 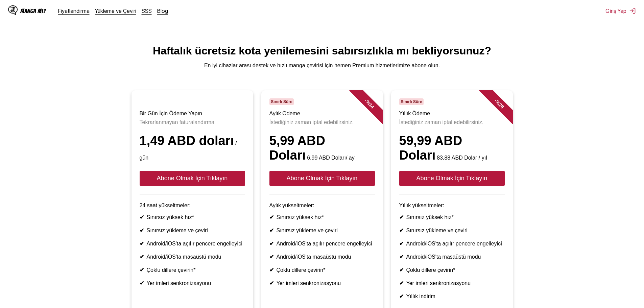 What do you see at coordinates (186, 140) in the screenshot?
I see `font: 1,49 ABD doları` at bounding box center [186, 140].